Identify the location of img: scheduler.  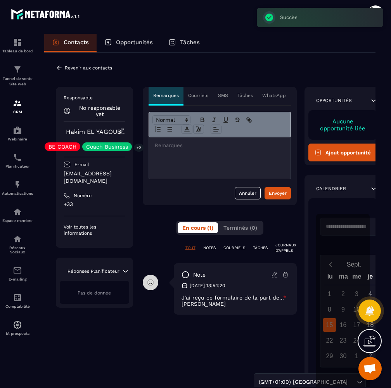
(17, 157).